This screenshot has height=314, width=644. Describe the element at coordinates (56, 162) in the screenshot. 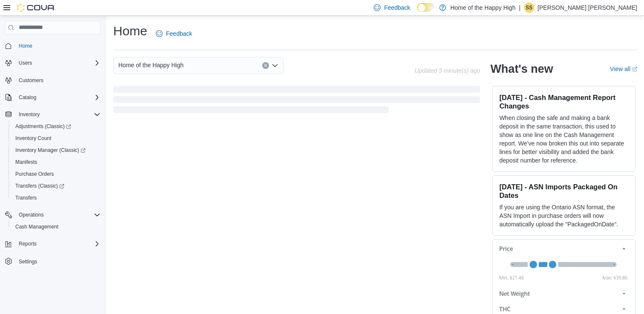

I see `button: Manifests` at that location.